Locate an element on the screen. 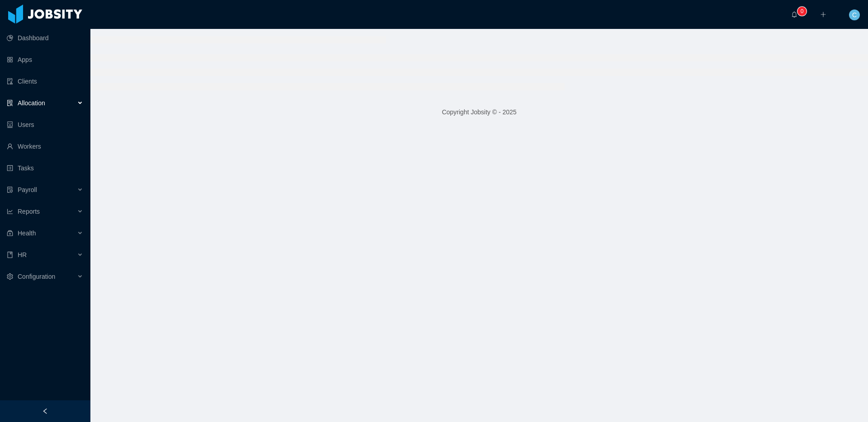 This screenshot has height=422, width=868. a: icon: appstoreApps is located at coordinates (45, 60).